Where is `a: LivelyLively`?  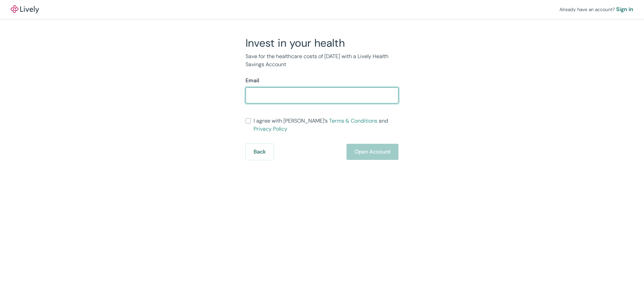
a: LivelyLively is located at coordinates (25, 9).